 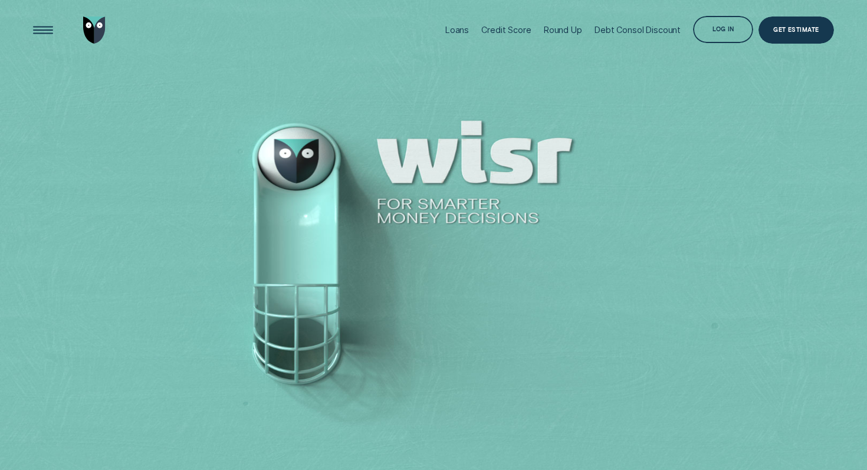 What do you see at coordinates (457, 29) in the screenshot?
I see `div: Loans` at bounding box center [457, 29].